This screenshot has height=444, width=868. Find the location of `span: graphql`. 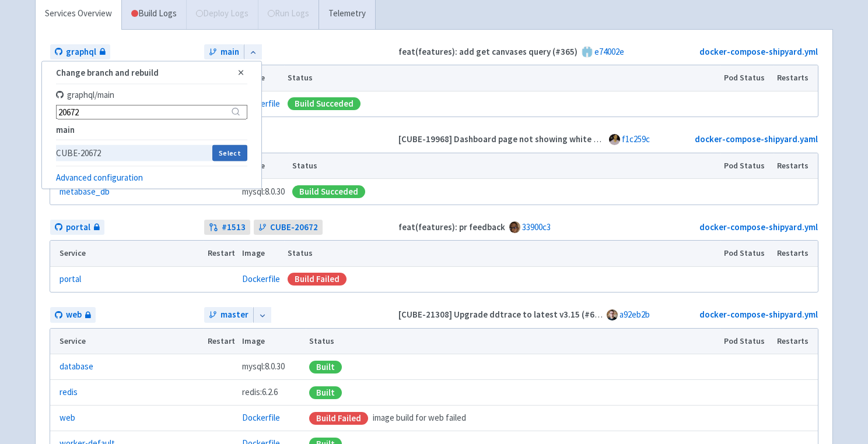

span: graphql is located at coordinates (81, 52).